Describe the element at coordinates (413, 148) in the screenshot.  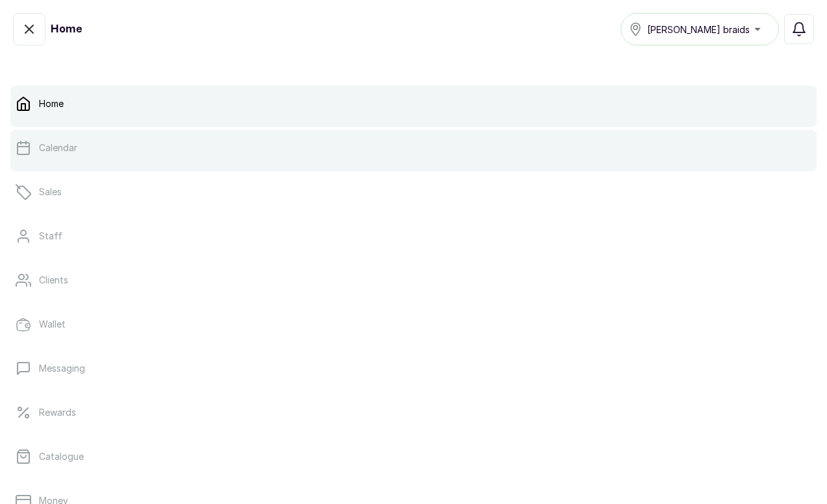
I see `a: Calendar` at that location.